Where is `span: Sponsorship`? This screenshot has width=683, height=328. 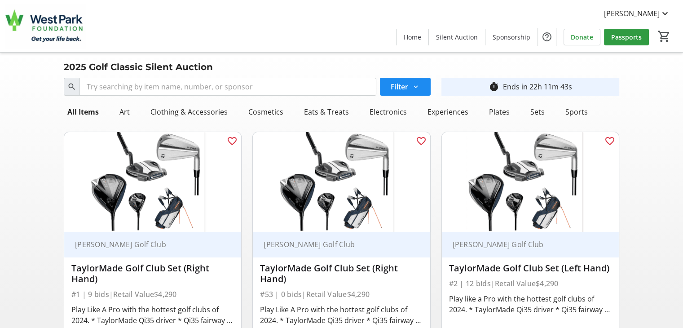 span: Sponsorship is located at coordinates (512, 37).